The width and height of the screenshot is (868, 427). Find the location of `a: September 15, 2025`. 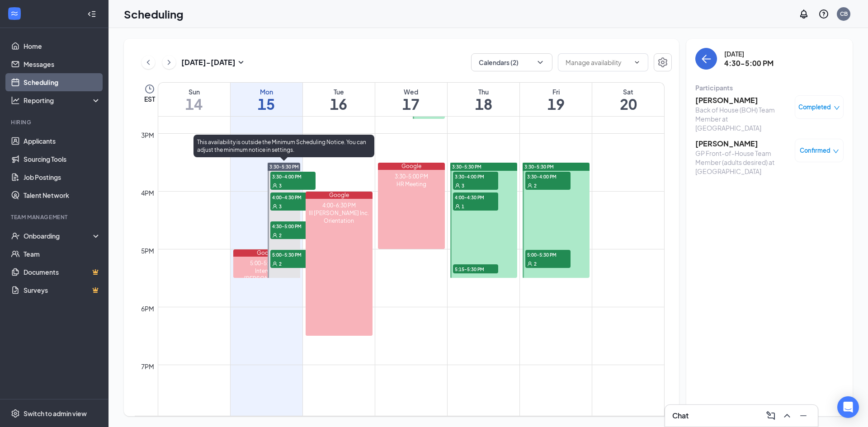

a: September 15, 2025 is located at coordinates (266, 99).